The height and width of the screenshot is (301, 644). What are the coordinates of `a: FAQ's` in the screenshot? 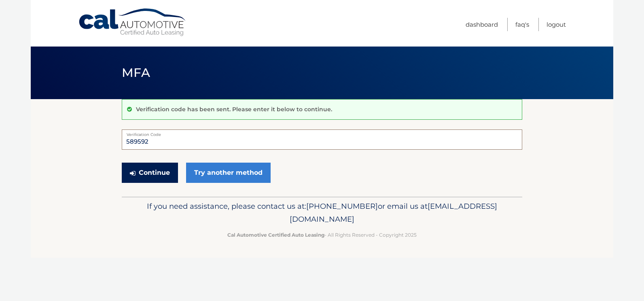 It's located at (522, 24).